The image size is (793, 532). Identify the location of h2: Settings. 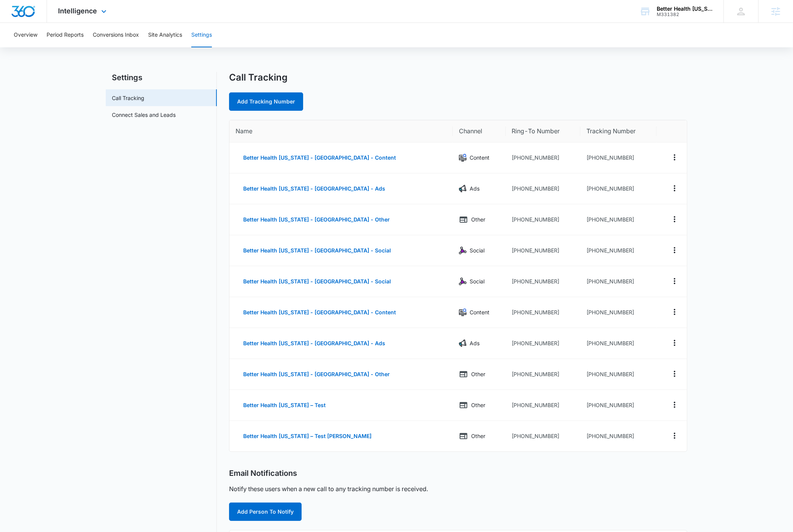
(161, 77).